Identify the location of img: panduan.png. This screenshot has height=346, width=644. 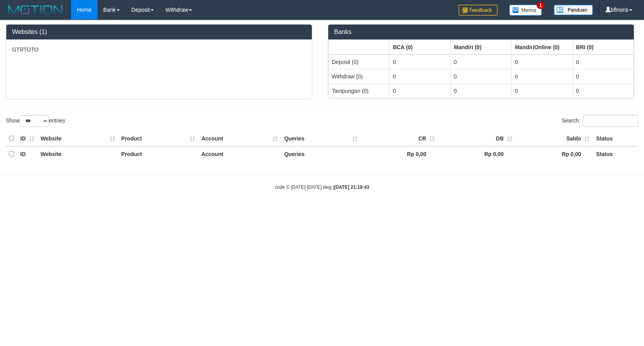
(574, 10).